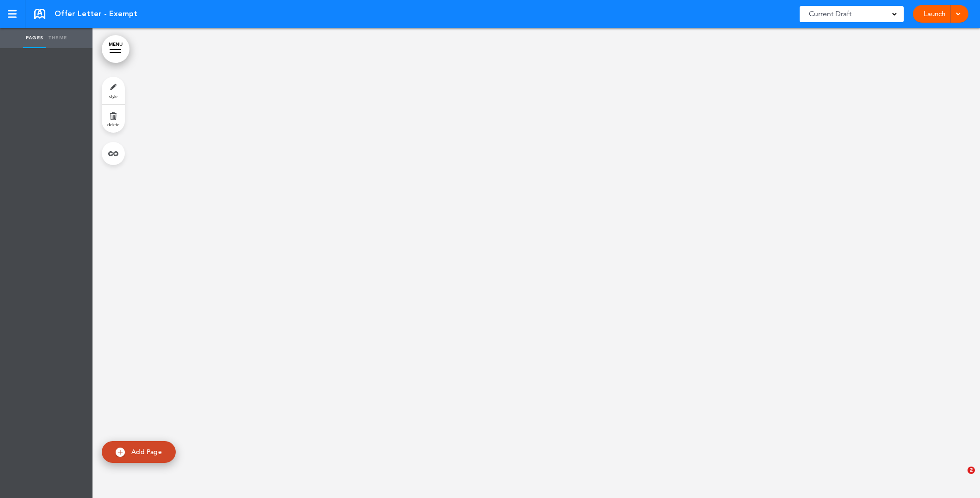  What do you see at coordinates (971, 470) in the screenshot?
I see `span: 2` at bounding box center [971, 470].